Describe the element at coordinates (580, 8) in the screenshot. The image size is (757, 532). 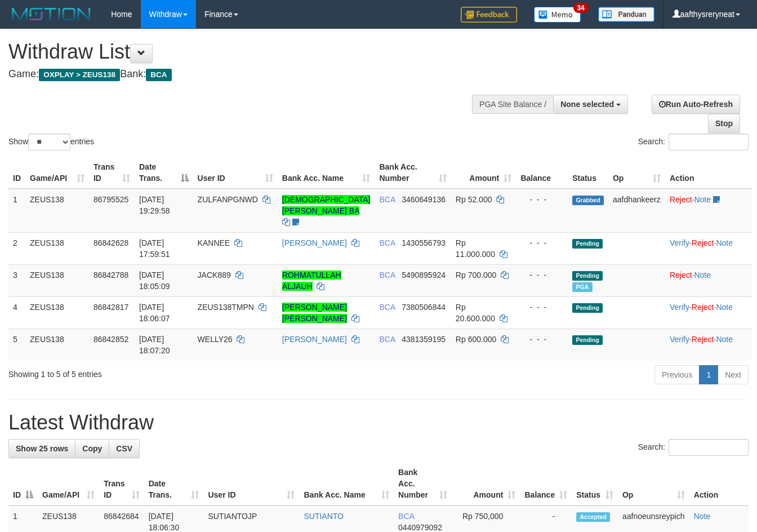
I see `span: 34` at that location.